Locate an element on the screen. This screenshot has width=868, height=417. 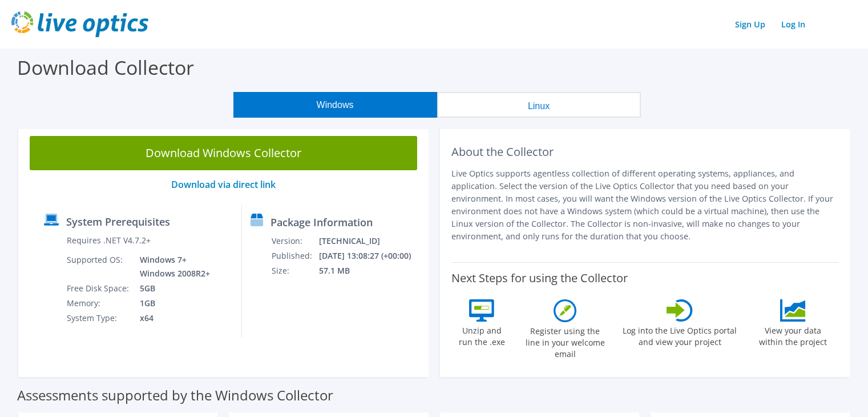
td: x64 is located at coordinates (172, 318).